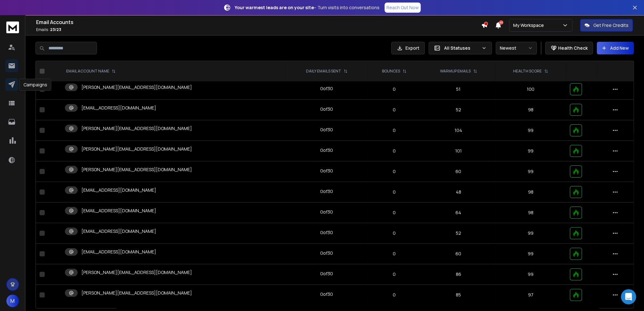 The height and width of the screenshot is (311, 644). Describe the element at coordinates (13, 301) in the screenshot. I see `button: M` at that location.